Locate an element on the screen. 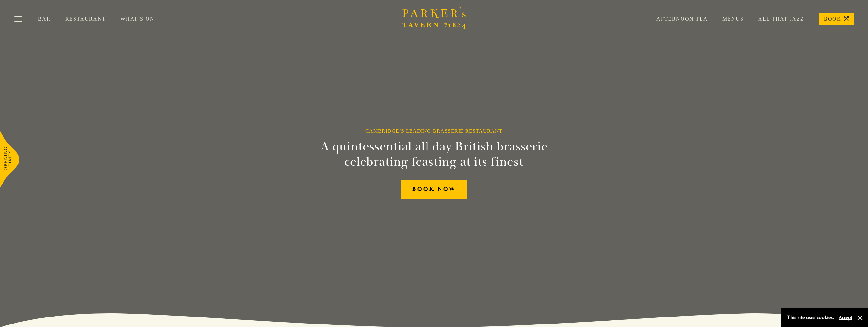 The image size is (868, 327). h2: A quintessential all day British brasserie celebrating feasting at its finest is located at coordinates (434, 154).